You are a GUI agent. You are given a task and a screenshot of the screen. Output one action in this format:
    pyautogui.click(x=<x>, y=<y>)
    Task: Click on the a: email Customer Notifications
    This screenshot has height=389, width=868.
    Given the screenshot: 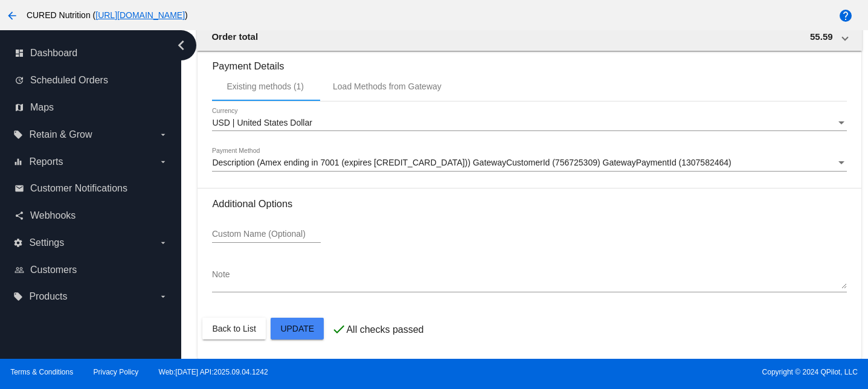 What is the action you would take?
    pyautogui.click(x=91, y=188)
    